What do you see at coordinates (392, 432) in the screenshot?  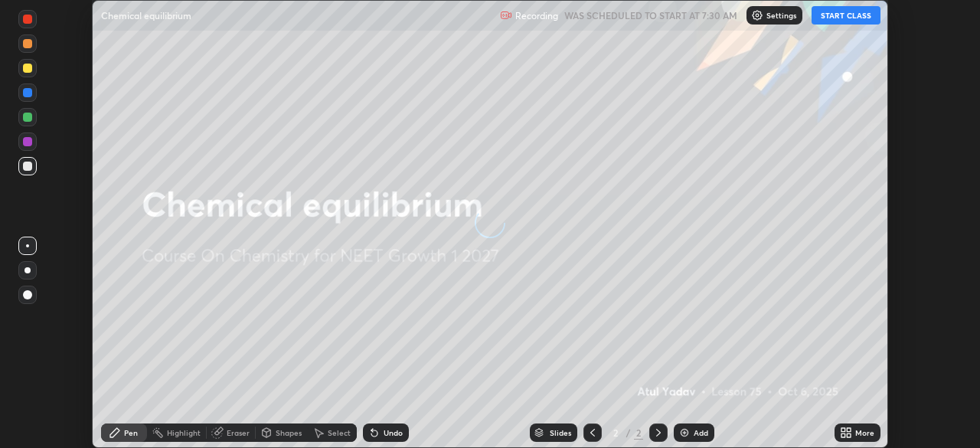 I see `div: Undo` at bounding box center [392, 432].